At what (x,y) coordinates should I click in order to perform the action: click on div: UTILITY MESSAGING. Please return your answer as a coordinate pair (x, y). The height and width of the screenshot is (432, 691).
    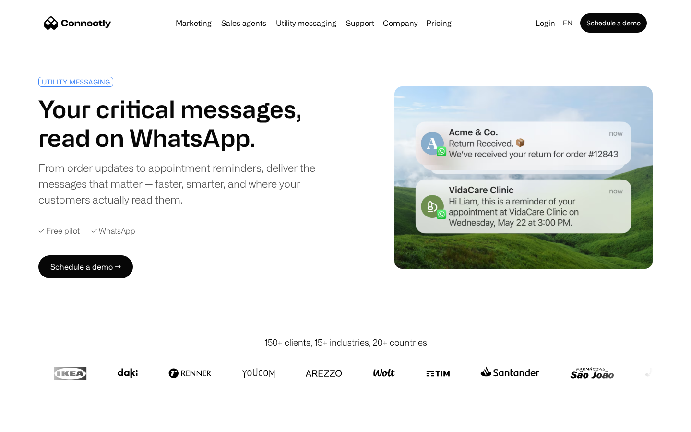
    Looking at the image, I should click on (76, 82).